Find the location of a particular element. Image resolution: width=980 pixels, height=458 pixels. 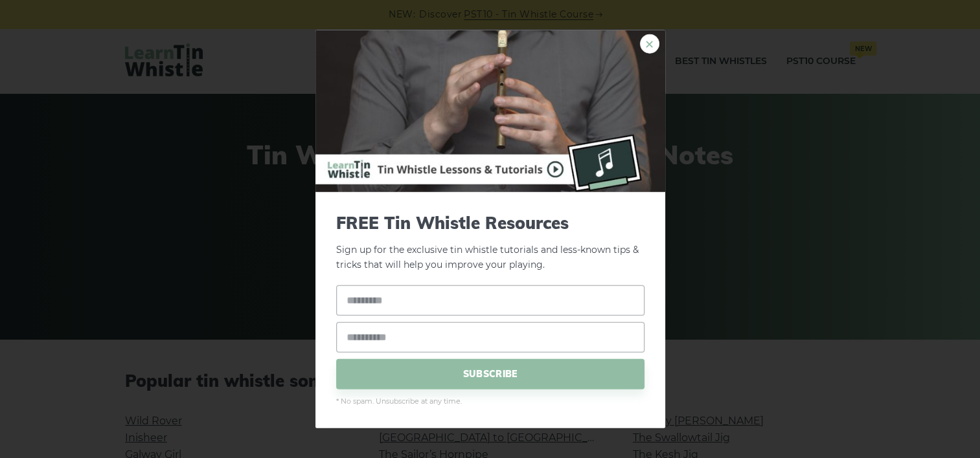

span: FREE Tin Whistle Resources is located at coordinates (490, 222).